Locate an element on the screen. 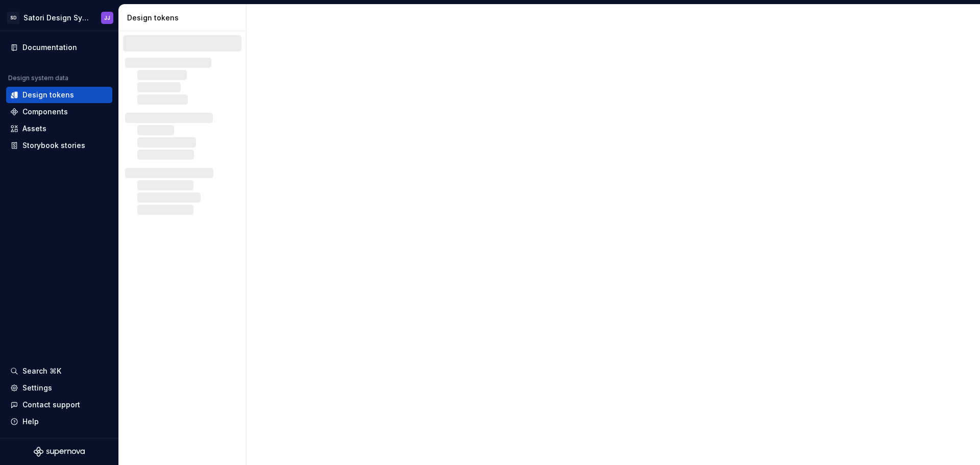  a: Assets is located at coordinates (59, 129).